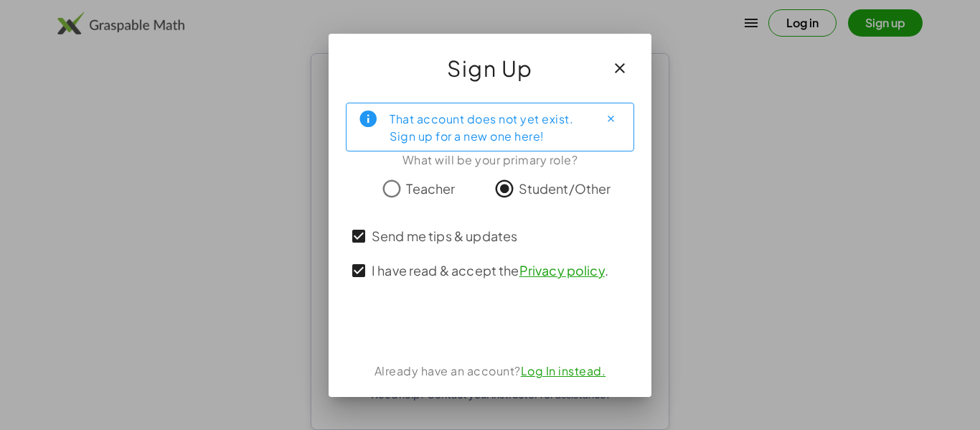  What do you see at coordinates (563, 370) in the screenshot?
I see `a: Log In instead.` at bounding box center [563, 370].